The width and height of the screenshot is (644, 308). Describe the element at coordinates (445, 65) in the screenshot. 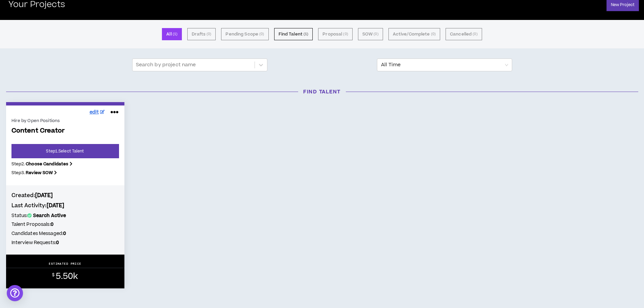

I see `span: All Time` at that location.